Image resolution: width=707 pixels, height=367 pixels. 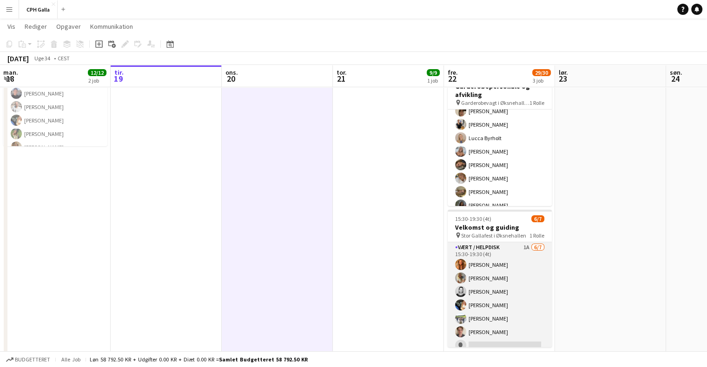 What do you see at coordinates (499, 228) in the screenshot?
I see `h3: Velkomst og guiding` at bounding box center [499, 228].